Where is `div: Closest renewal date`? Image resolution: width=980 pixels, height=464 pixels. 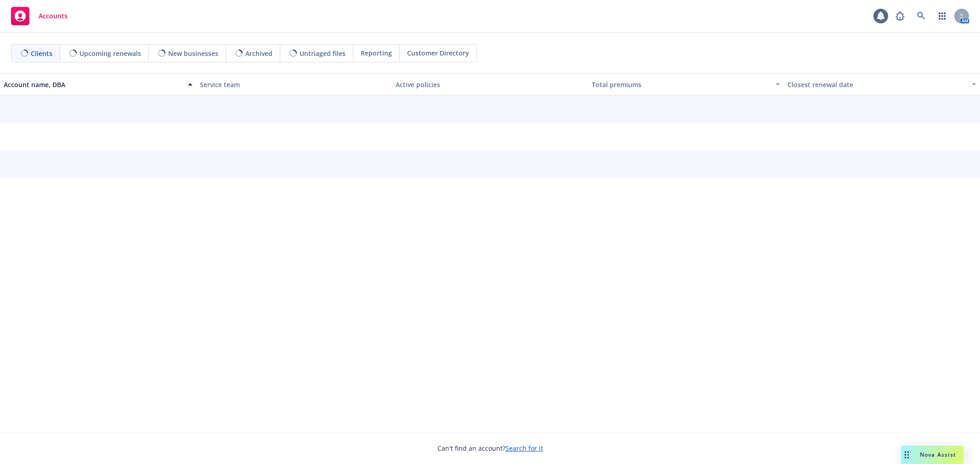
div: Closest renewal date is located at coordinates (876, 84).